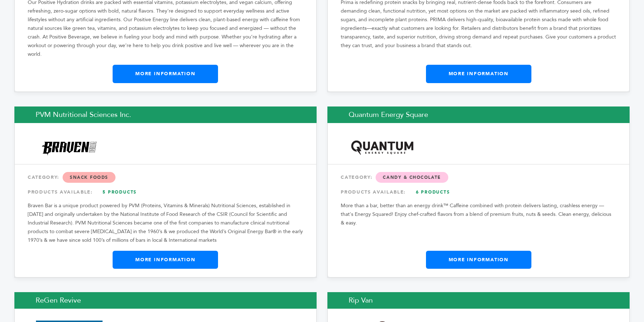 The height and width of the screenshot is (322, 644). Describe the element at coordinates (89, 178) in the screenshot. I see `span: Snack Foods` at that location.